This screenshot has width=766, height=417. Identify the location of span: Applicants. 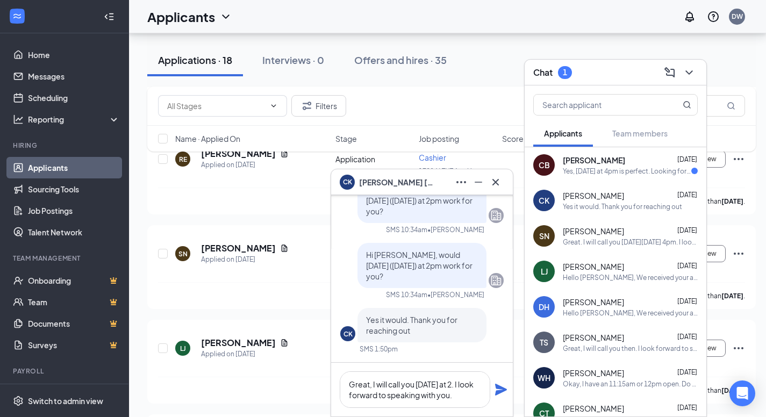
(563, 133).